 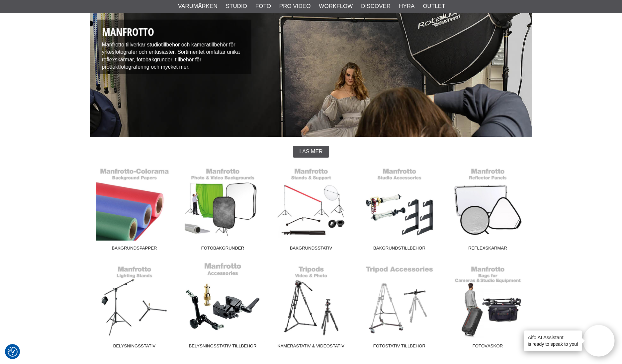 I want to click on a: Workflow, so click(x=336, y=6).